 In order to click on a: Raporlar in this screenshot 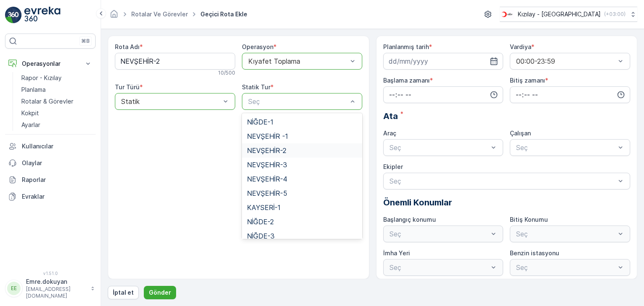, I will do `click(50, 180)`.